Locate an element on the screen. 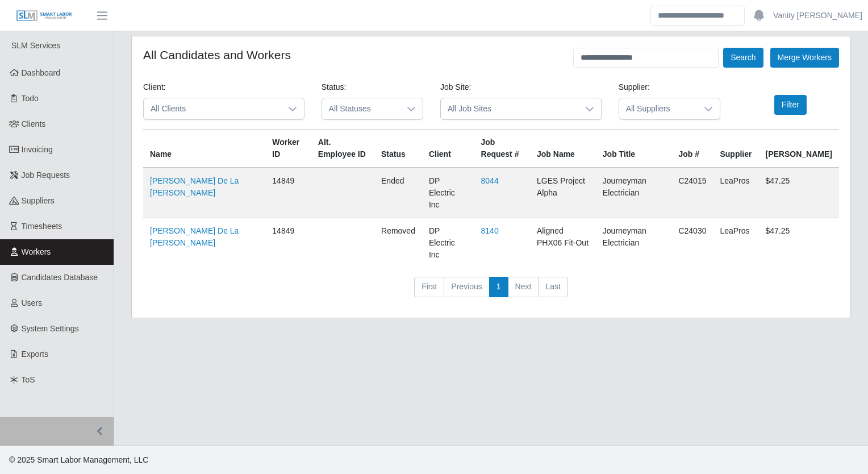 This screenshot has height=474, width=868. button: Search is located at coordinates (743, 57).